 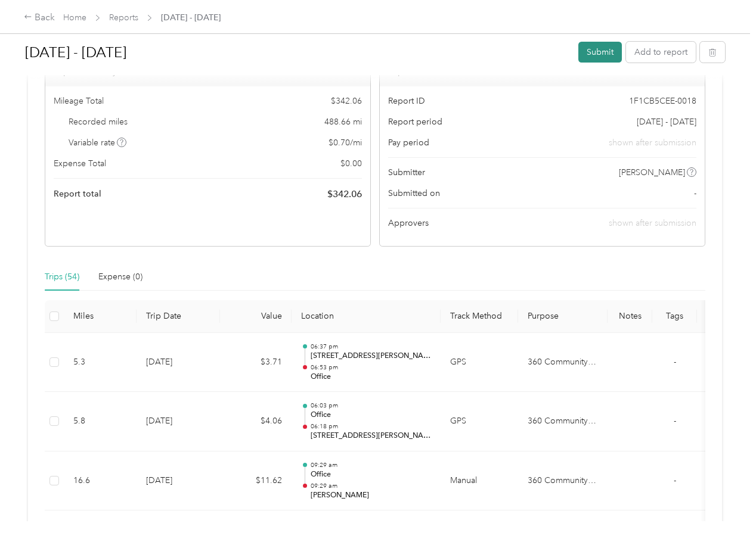 I want to click on td: 5.3, so click(x=100, y=363).